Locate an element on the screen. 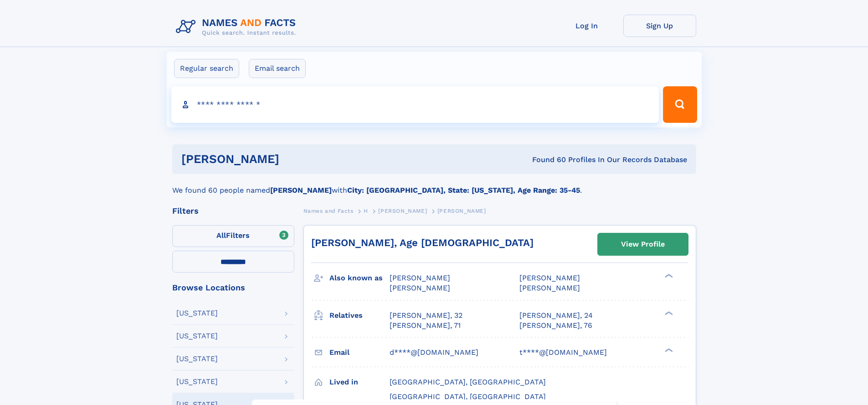  div: Filters is located at coordinates (234, 211).